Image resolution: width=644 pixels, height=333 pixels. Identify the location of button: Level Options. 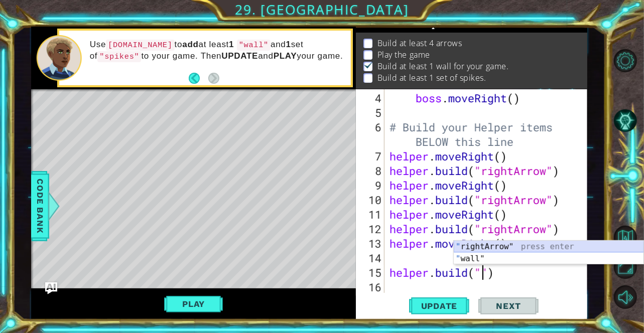
(626, 61).